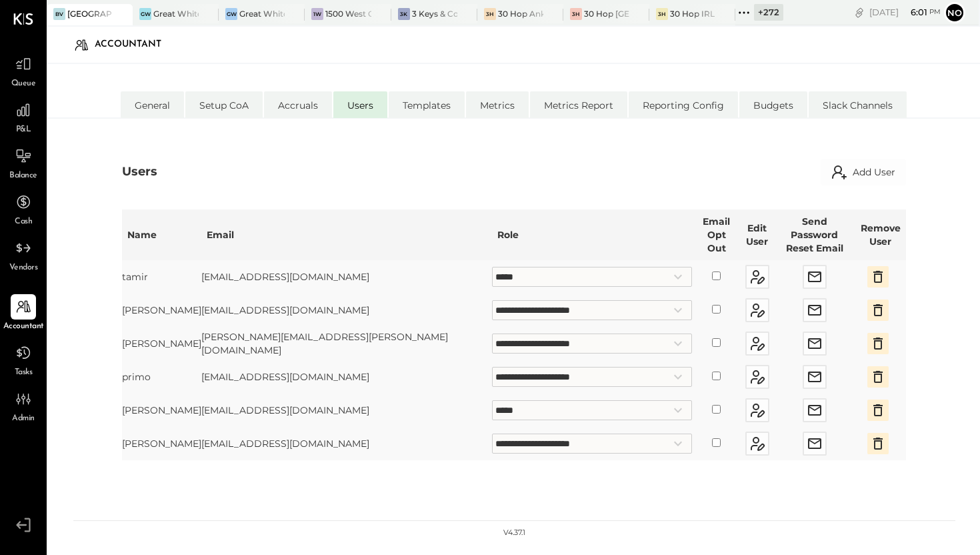 This screenshot has width=980, height=555. Describe the element at coordinates (23, 255) in the screenshot. I see `a: Vendors` at that location.